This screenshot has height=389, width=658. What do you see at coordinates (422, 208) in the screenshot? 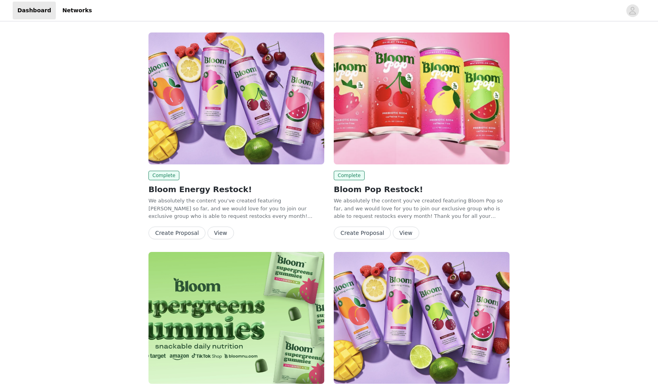
I see `p: We absolutely the content you've created featuring Bloom Pop so far, and we would love for you to...` at bounding box center [422, 208].